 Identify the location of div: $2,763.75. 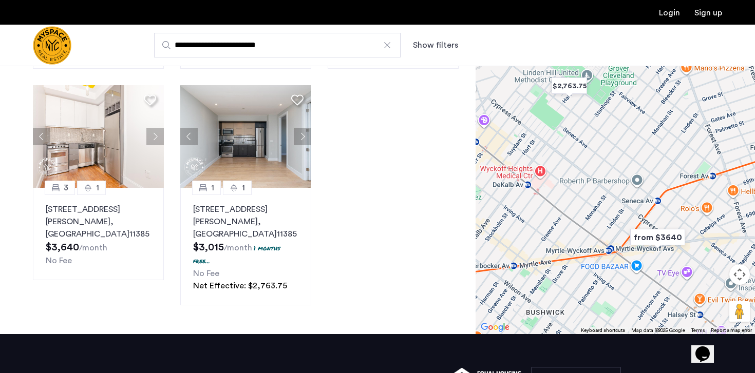
(569, 86).